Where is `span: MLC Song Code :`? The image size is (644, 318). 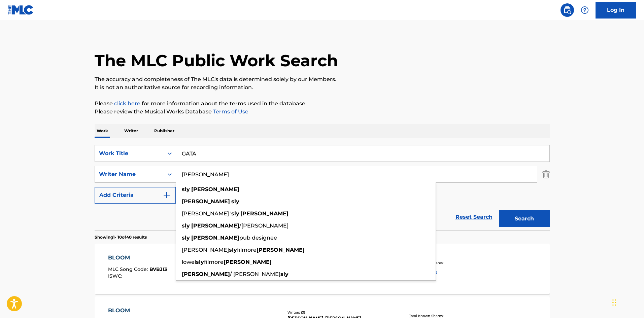 span: MLC Song Code : is located at coordinates (128, 269).